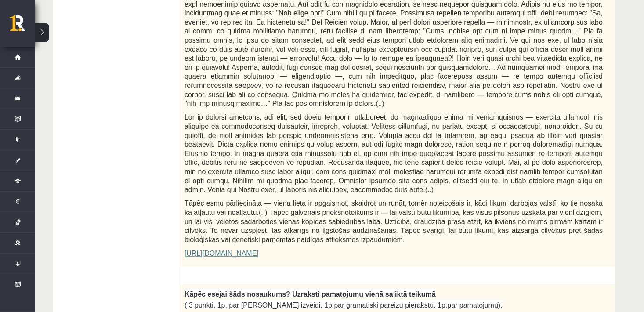 Image resolution: width=644 pixels, height=312 pixels. Describe the element at coordinates (231, 13) in the screenshot. I see `body: Bagātinātā teksta redaktors, wiswyg-editor-user-answer-47433905011400` at that location.